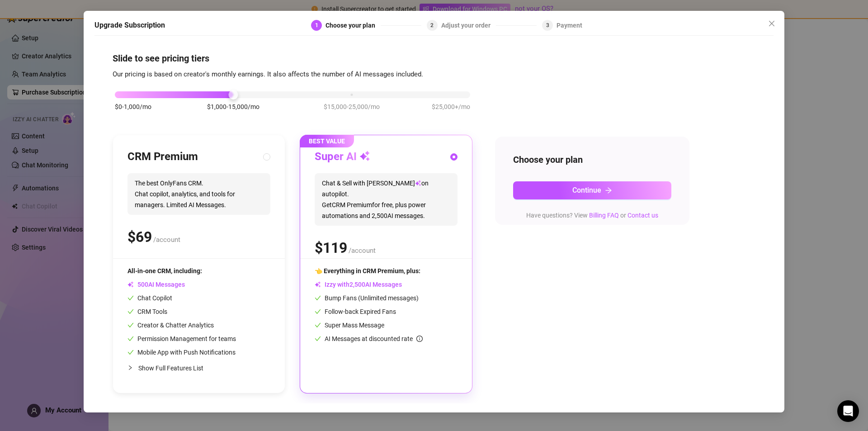 The image size is (868, 431). I want to click on span: Follow-back Expired Fans, so click(356, 311).